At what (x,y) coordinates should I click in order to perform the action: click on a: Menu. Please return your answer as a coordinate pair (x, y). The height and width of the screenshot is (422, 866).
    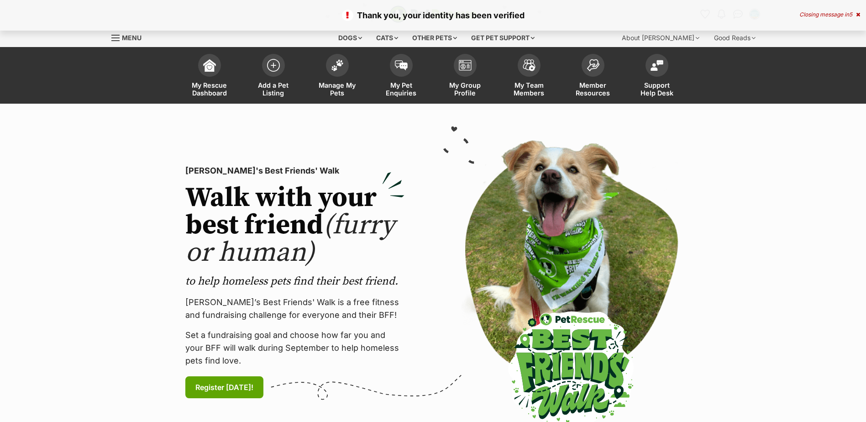
    Looking at the image, I should click on (130, 37).